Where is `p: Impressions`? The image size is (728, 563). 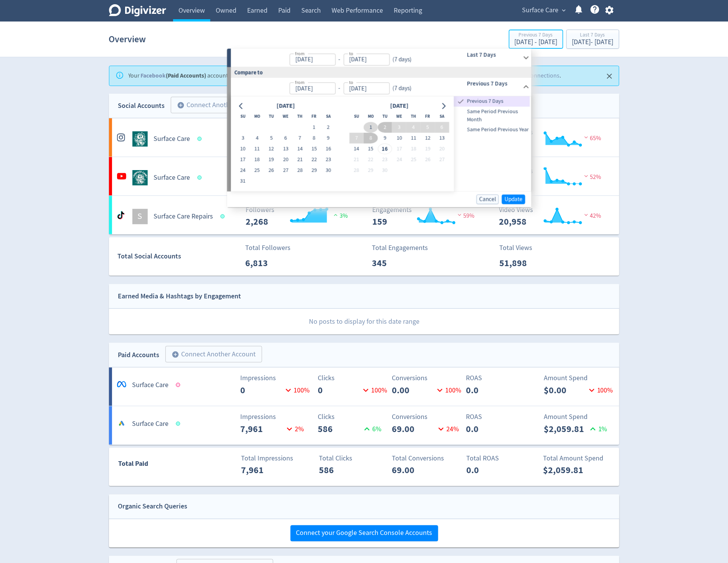
p: Impressions is located at coordinates (275, 417).